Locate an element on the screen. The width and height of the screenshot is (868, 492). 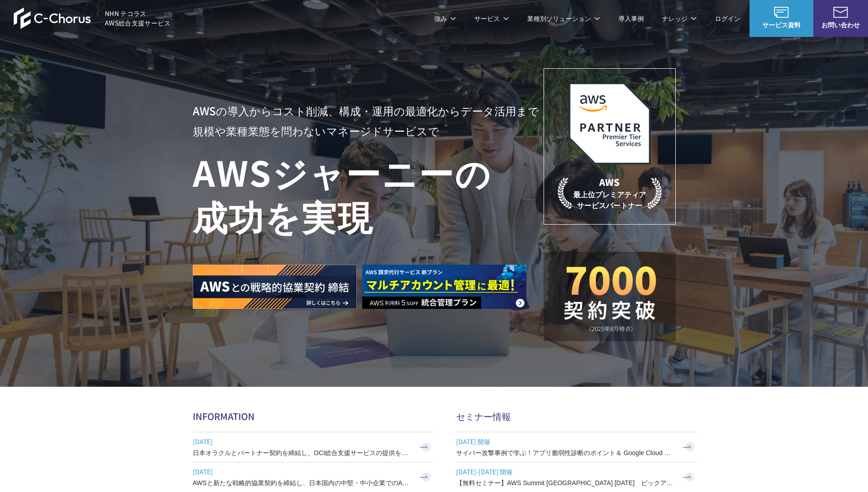
span: お問い合わせ is located at coordinates (841, 25).